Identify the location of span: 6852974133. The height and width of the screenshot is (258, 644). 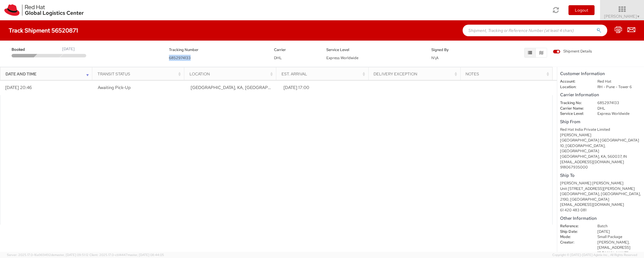
(180, 58).